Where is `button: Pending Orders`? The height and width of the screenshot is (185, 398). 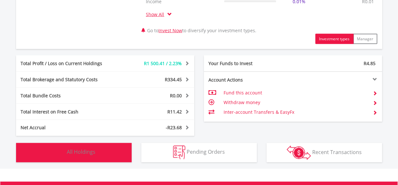
button: Pending Orders is located at coordinates (199, 152).